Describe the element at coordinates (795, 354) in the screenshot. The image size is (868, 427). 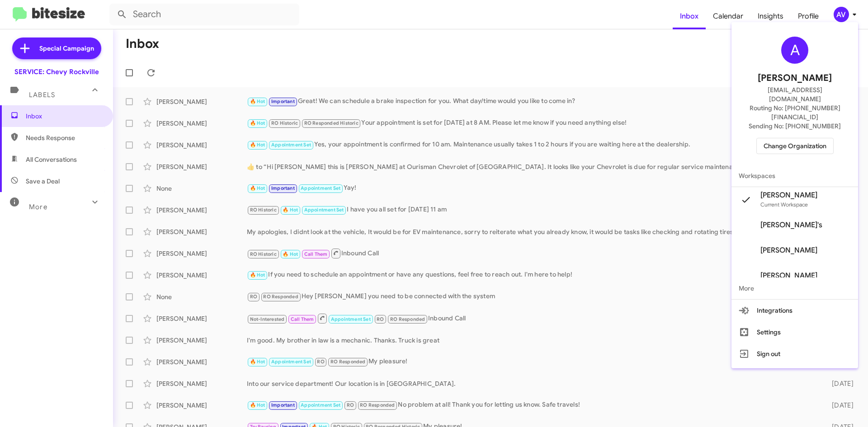
I see `button: Sign out` at that location.